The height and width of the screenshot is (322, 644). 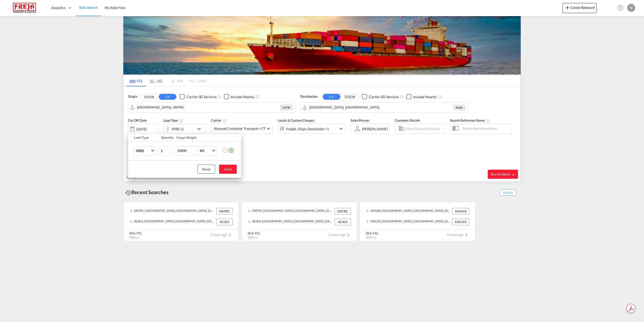 I want to click on div: KG, so click(x=202, y=151).